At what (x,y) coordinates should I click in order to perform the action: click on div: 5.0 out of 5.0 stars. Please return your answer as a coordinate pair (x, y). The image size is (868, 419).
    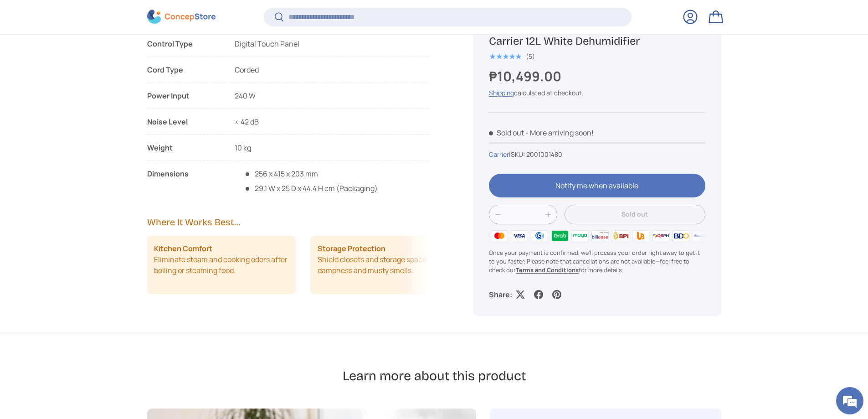
    Looking at the image, I should click on (505, 56).